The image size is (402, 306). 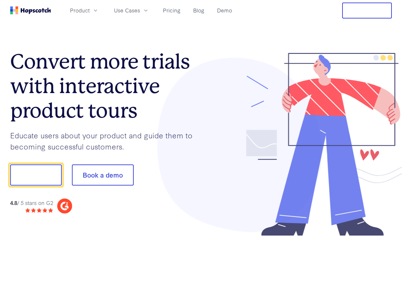 What do you see at coordinates (367, 11) in the screenshot?
I see `button: Free Trial` at bounding box center [367, 11].